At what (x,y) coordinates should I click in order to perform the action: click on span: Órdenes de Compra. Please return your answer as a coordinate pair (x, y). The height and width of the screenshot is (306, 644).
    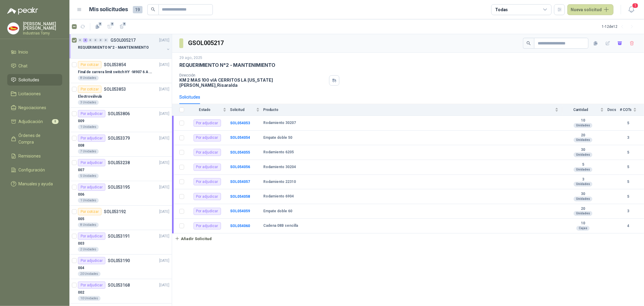
    Looking at the image, I should click on (38, 139).